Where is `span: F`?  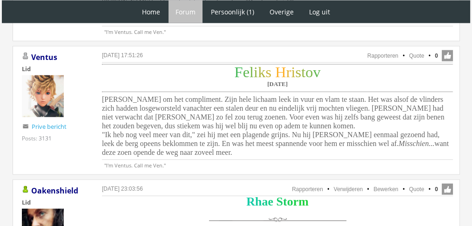
span: F is located at coordinates (238, 72).